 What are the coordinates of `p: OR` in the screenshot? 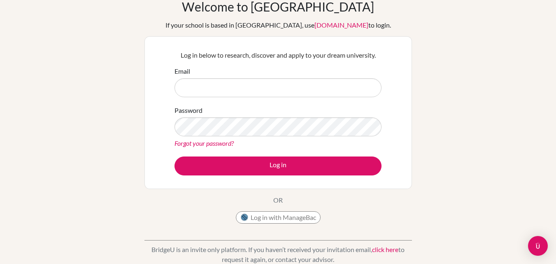 It's located at (278, 200).